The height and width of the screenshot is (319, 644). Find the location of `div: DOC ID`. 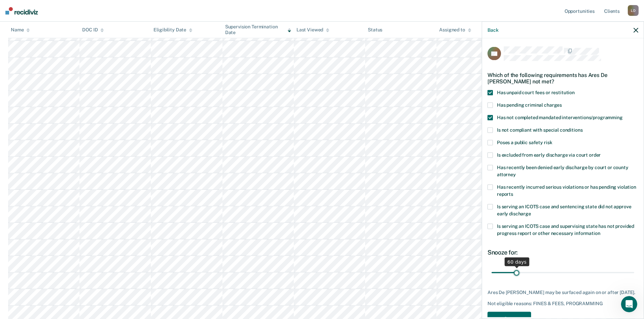

div: DOC ID is located at coordinates (93, 30).